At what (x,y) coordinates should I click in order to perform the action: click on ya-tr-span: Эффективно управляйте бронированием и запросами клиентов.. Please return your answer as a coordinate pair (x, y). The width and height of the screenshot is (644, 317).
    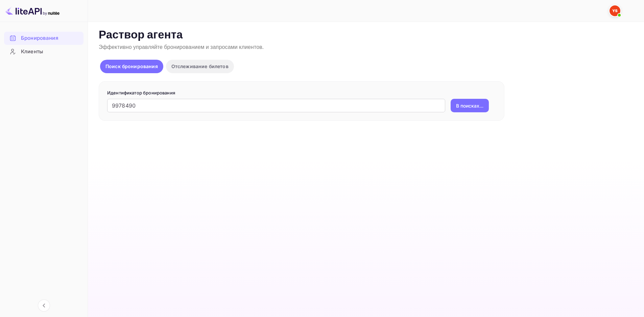
    Looking at the image, I should click on (181, 48).